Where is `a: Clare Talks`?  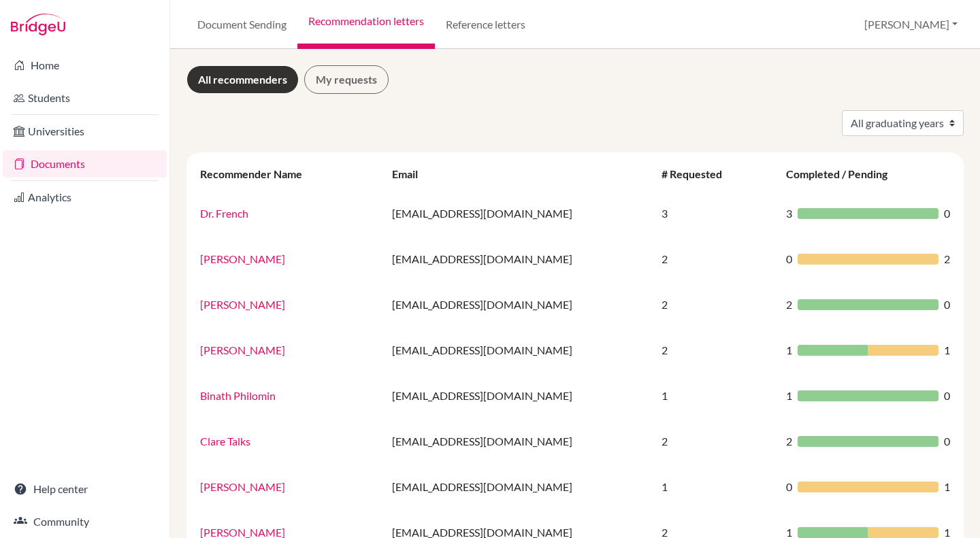 a: Clare Talks is located at coordinates (225, 441).